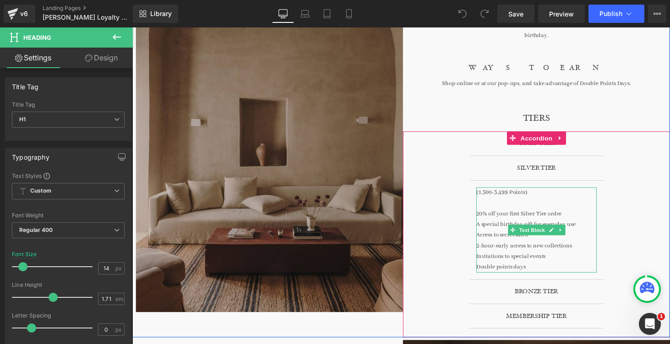 The image size is (670, 344). I want to click on p: Access to secret sales, so click(416, 214).